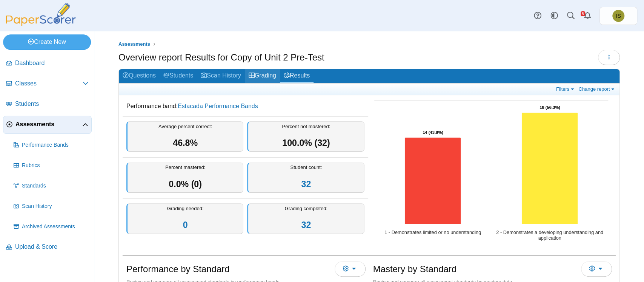 The width and height of the screenshot is (644, 282). What do you see at coordinates (306, 143) in the screenshot?
I see `span: 100.0% (32)` at bounding box center [306, 143].